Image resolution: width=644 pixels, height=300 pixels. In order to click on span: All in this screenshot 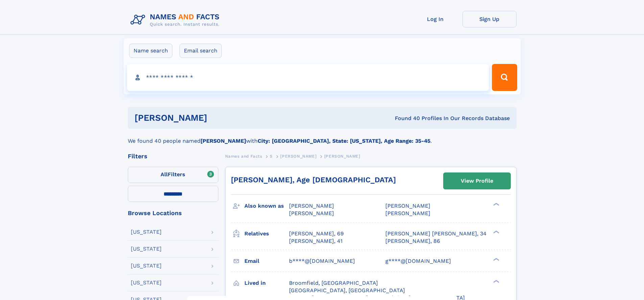, I will do `click(164, 174)`.